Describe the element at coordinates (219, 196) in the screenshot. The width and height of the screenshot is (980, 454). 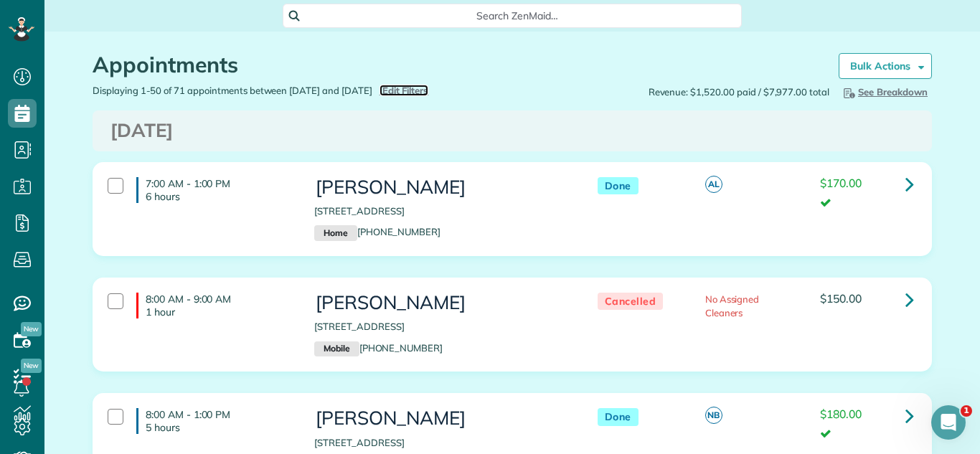
I see `p: 6 hours` at that location.